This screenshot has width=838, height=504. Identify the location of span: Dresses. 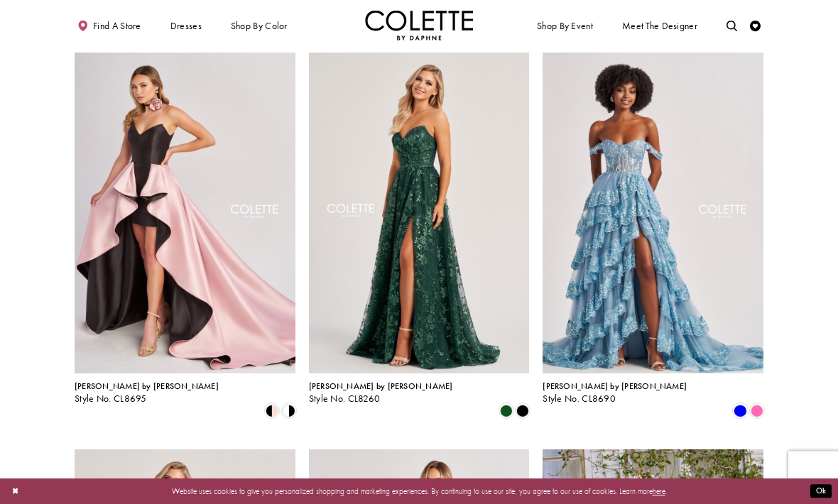
(186, 26).